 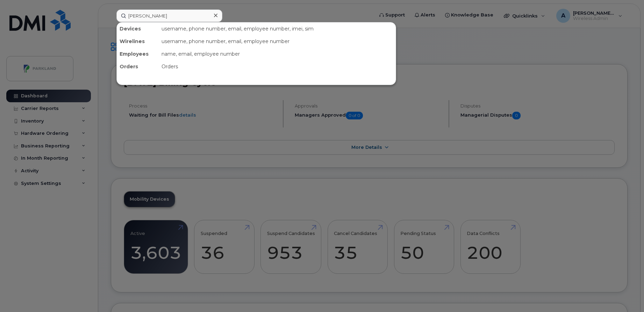 What do you see at coordinates (138, 29) in the screenshot?
I see `div: Devices` at bounding box center [138, 29].